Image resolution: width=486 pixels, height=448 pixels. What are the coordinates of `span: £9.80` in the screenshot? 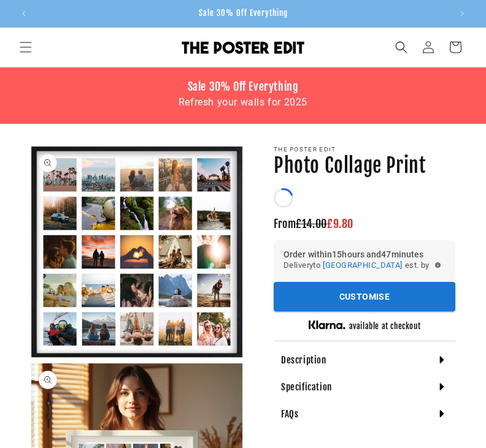 It's located at (340, 224).